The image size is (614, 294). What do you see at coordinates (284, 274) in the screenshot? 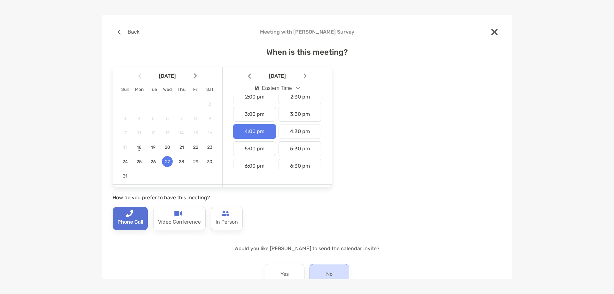
I see `p: Yes` at bounding box center [284, 274].